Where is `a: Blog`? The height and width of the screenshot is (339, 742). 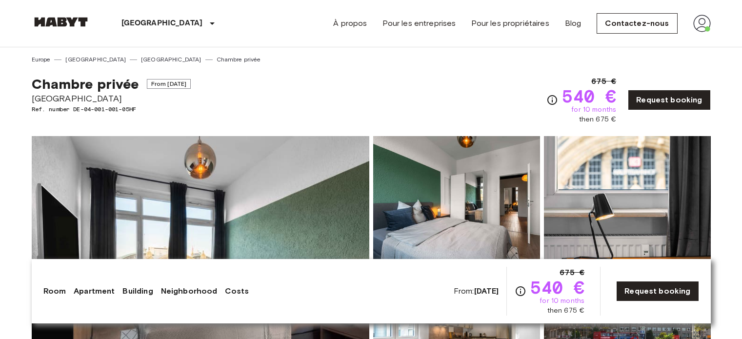
a: Blog is located at coordinates (573, 23).